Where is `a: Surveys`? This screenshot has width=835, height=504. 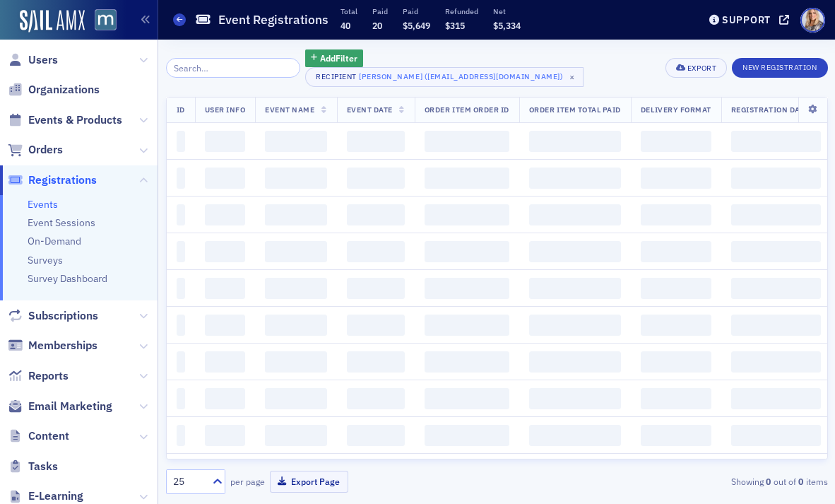
a: Surveys is located at coordinates (45, 260).